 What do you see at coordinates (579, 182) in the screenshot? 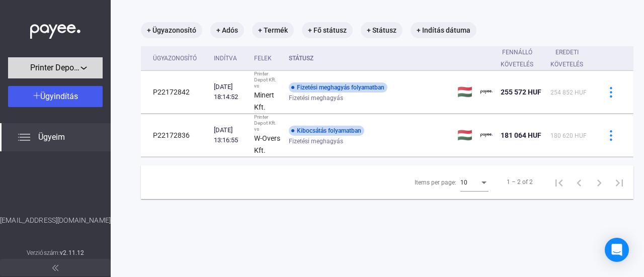
I see `button: Previous page` at bounding box center [579, 182].